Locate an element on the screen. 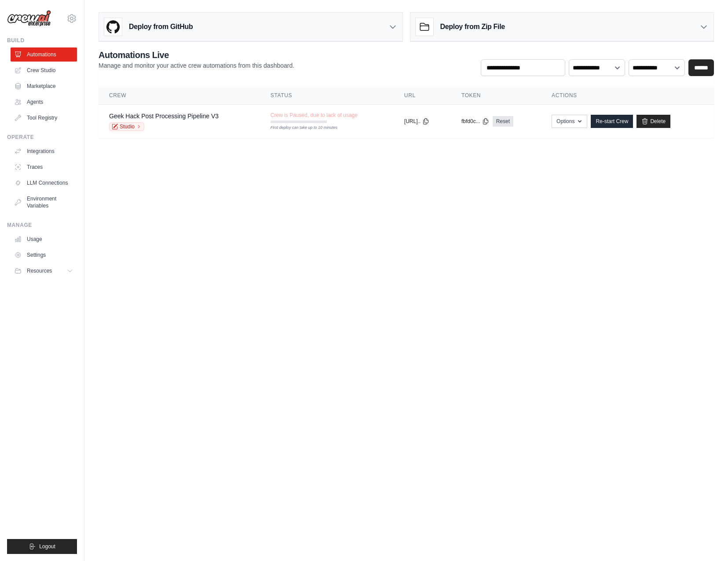  h3: Deploy from Zip File is located at coordinates (472, 27).